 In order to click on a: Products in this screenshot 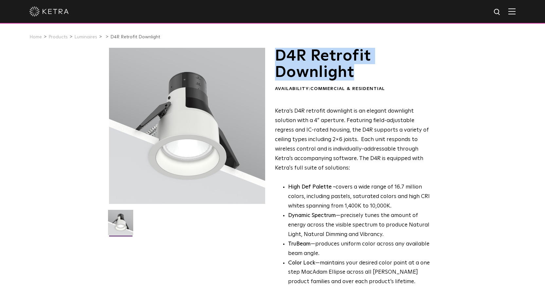, I will do `click(58, 37)`.